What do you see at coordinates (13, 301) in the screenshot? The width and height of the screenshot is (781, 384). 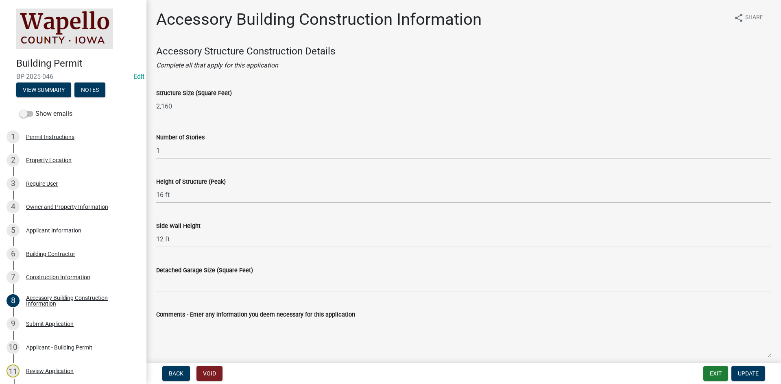 I see `div: 8` at bounding box center [13, 301].